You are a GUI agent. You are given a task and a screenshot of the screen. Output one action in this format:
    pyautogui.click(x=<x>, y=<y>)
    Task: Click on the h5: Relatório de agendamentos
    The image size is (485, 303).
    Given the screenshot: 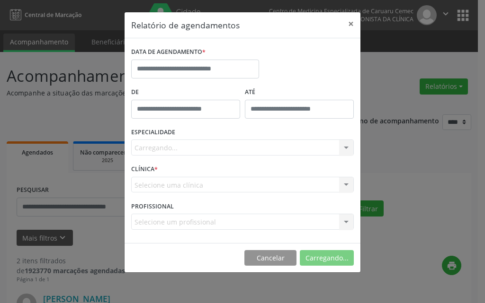 What is the action you would take?
    pyautogui.click(x=185, y=25)
    